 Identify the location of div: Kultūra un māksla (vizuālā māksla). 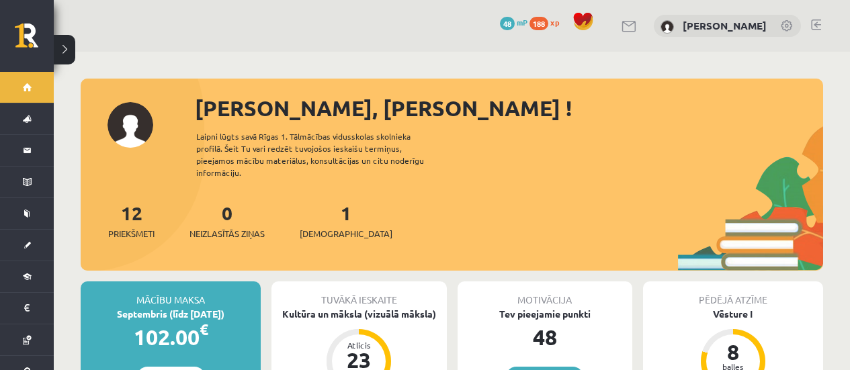
(359, 314).